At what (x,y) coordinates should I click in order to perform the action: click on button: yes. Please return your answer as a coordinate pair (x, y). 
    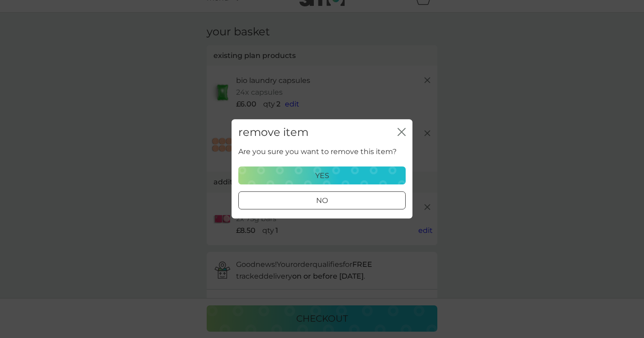
    Looking at the image, I should click on (322, 176).